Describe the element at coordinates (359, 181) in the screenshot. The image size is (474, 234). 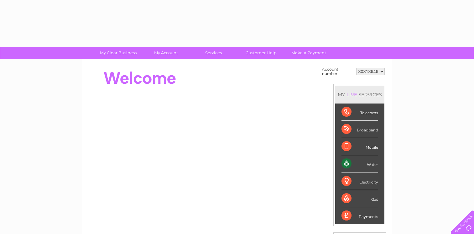
I see `div: Electricity` at that location.